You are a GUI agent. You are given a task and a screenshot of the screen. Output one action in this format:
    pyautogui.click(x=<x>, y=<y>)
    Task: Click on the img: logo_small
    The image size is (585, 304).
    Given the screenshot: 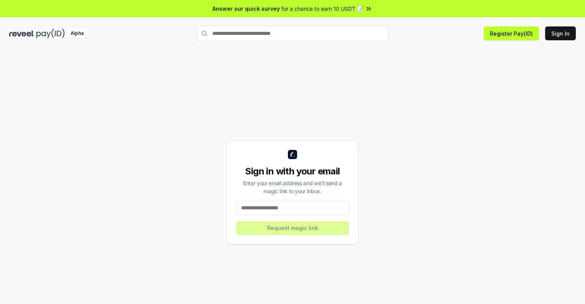 What is the action you would take?
    pyautogui.click(x=293, y=155)
    